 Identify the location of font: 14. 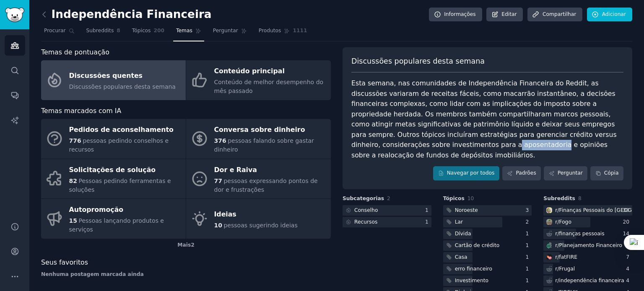
(626, 234).